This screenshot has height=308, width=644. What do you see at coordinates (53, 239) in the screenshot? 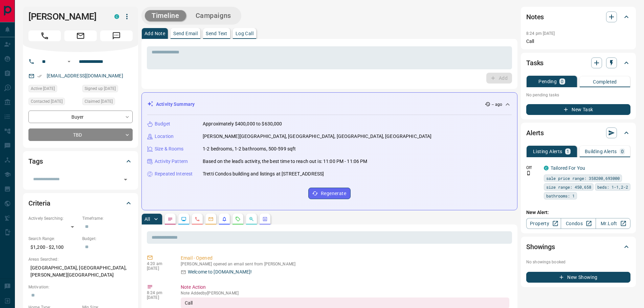
I see `p: Search Range:` at bounding box center [53, 239].